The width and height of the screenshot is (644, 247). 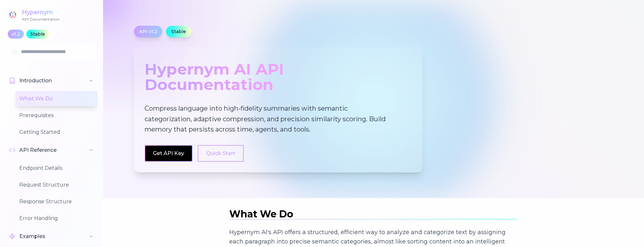 What do you see at coordinates (148, 31) in the screenshot?
I see `div: API v1.2` at bounding box center [148, 31].